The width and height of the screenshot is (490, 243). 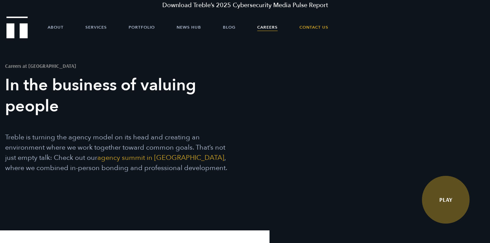 I want to click on a: Contact Us, so click(x=314, y=27).